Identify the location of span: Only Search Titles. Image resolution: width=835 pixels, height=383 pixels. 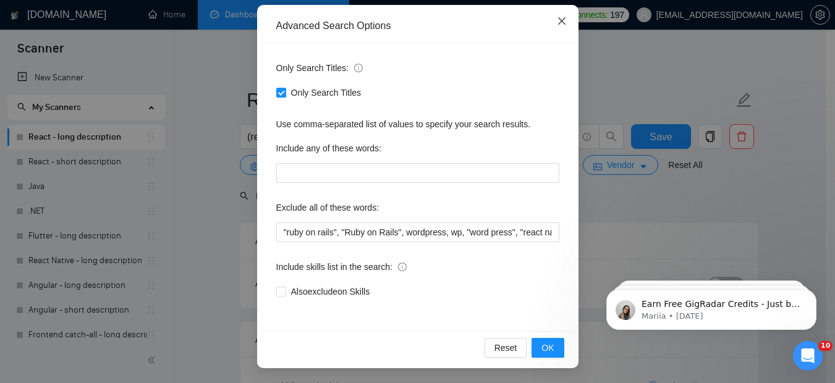
(326, 93).